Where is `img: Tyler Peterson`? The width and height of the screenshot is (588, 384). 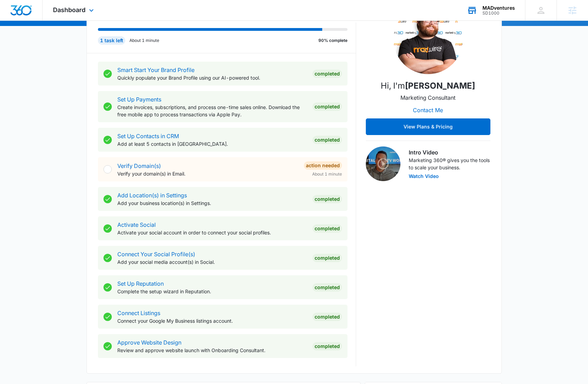
img: Tyler Peterson is located at coordinates (428, 40).